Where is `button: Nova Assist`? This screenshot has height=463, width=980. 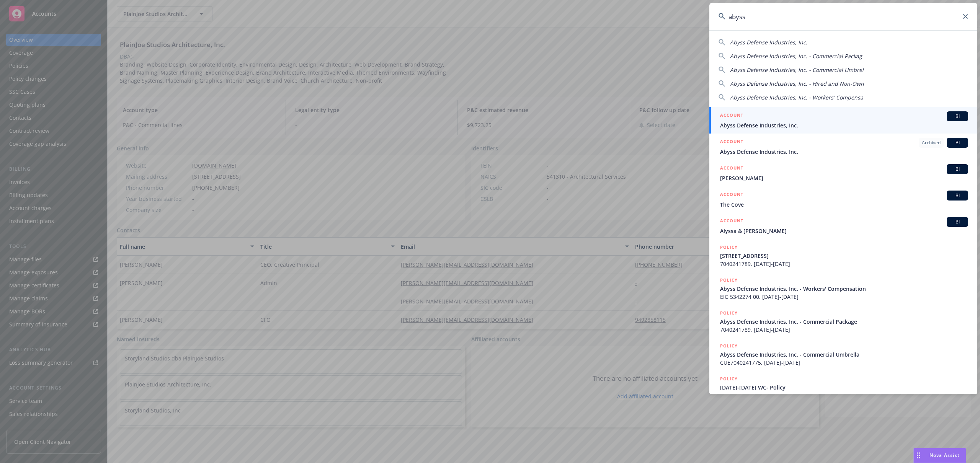 button: Nova Assist is located at coordinates (939, 455).